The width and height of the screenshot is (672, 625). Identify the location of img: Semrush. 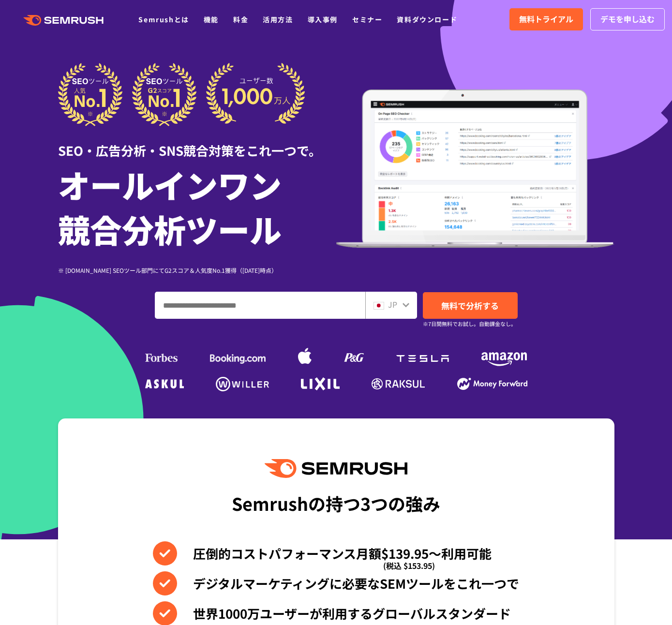
(335, 469).